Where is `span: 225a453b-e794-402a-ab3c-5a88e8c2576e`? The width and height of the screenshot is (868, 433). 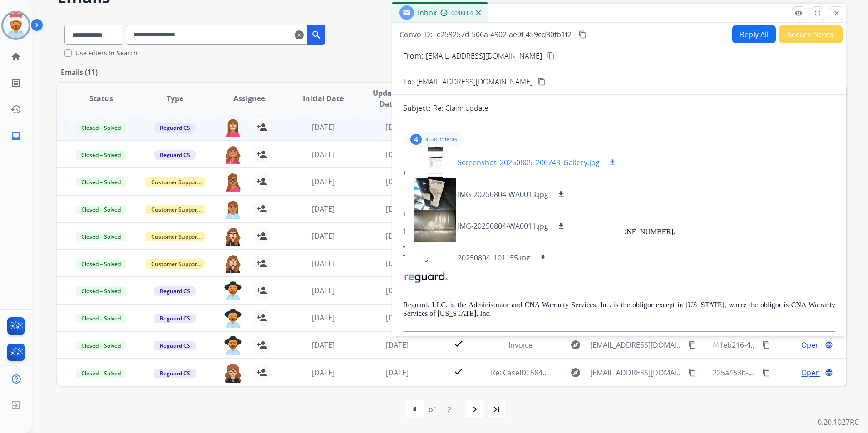
span: 225a453b-e794-402a-ab3c-5a88e8c2576e is located at coordinates (783, 373).